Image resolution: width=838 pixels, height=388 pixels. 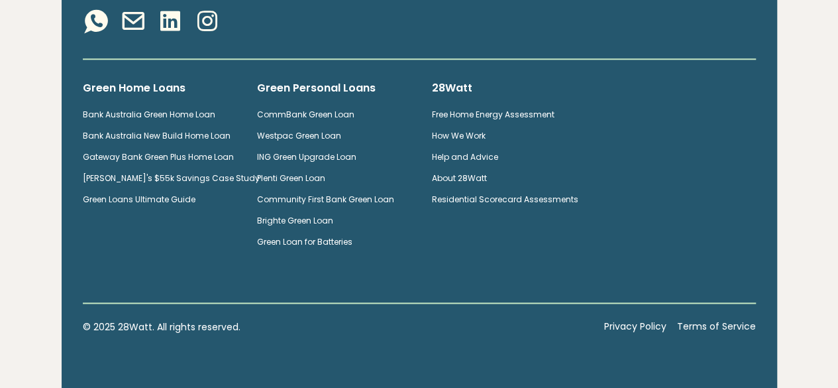 What do you see at coordinates (291, 178) in the screenshot?
I see `a: Plenti Green Loan` at bounding box center [291, 178].